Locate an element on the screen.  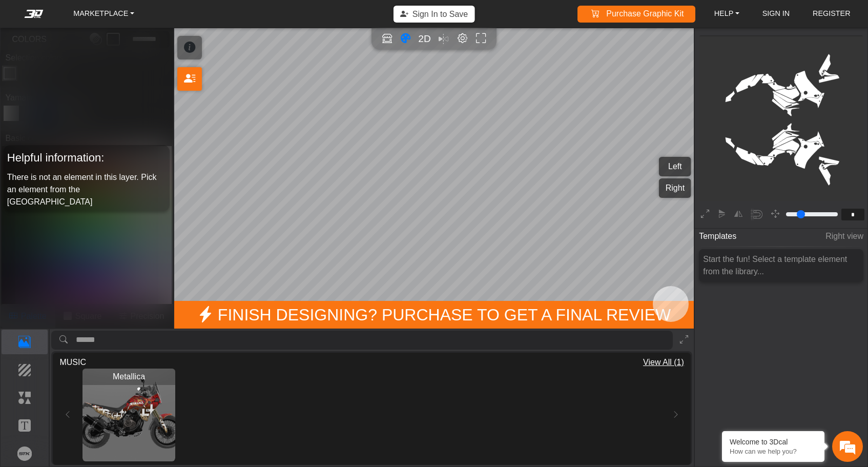
button: Sign In to Save is located at coordinates (434, 14).